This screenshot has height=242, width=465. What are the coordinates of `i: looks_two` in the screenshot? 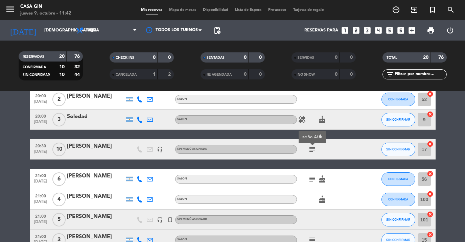 It's located at (356, 30).